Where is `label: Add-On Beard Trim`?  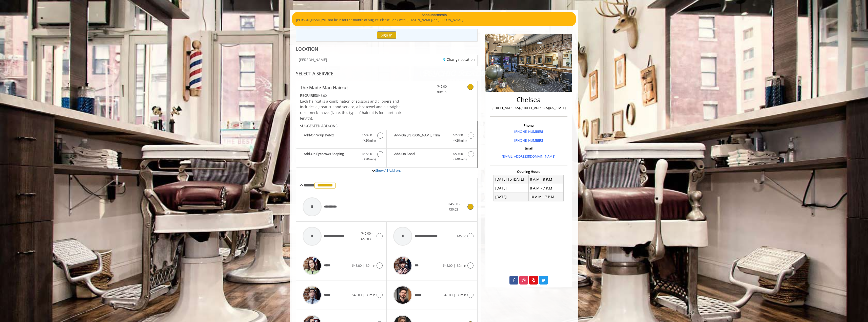
label: Add-On Beard Trim is located at coordinates (431, 138).